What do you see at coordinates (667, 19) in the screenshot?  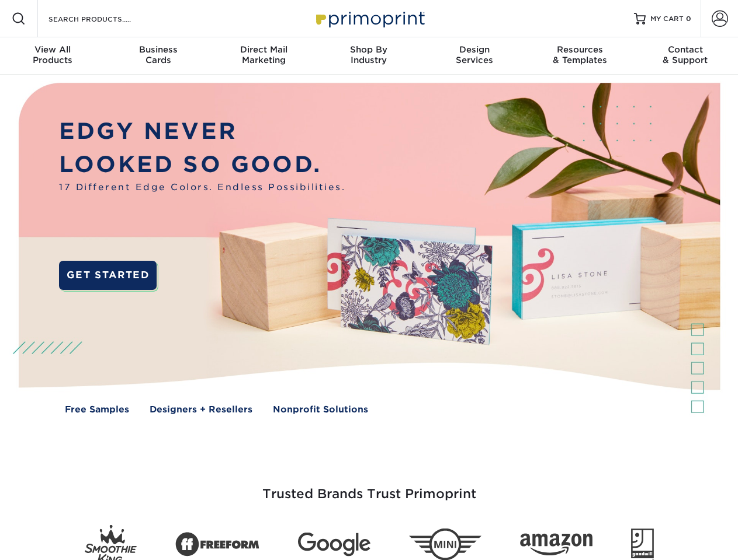 I see `span: MY CART` at bounding box center [667, 19].